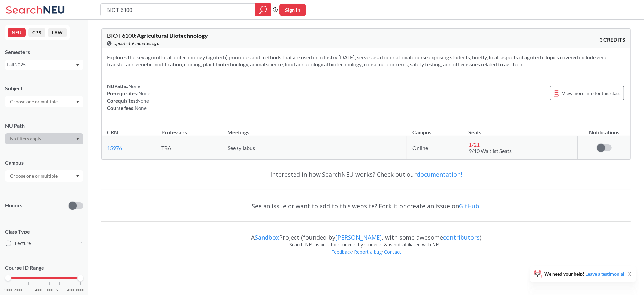 Image resolution: width=644 pixels, height=295 pixels. I want to click on th: Seats, so click(520, 129).